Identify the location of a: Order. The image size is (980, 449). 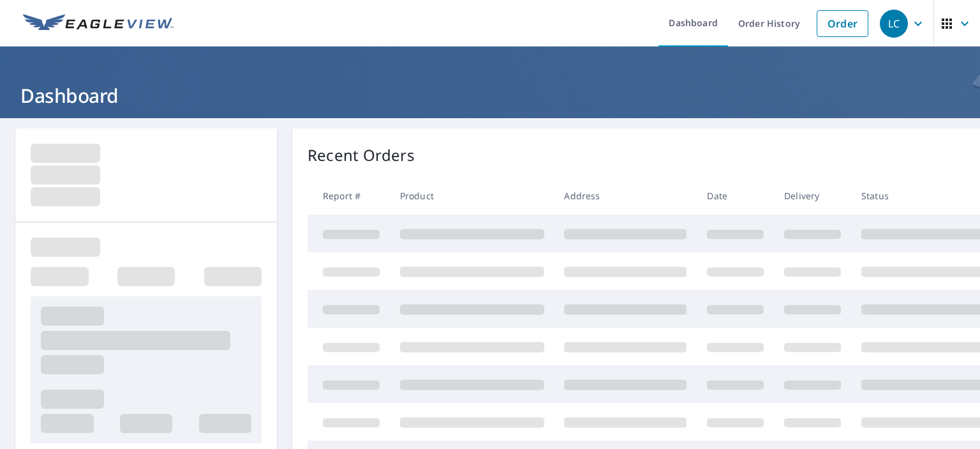
(842, 23).